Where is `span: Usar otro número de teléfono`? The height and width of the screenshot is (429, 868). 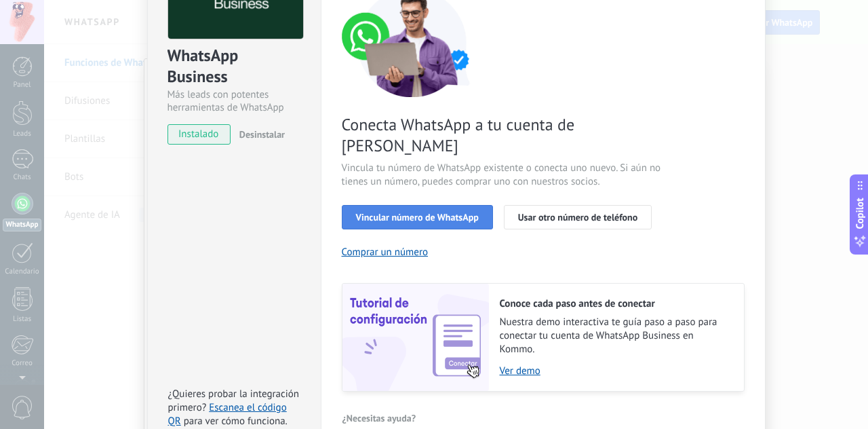
span: Usar otro número de teléfono is located at coordinates (578, 217).